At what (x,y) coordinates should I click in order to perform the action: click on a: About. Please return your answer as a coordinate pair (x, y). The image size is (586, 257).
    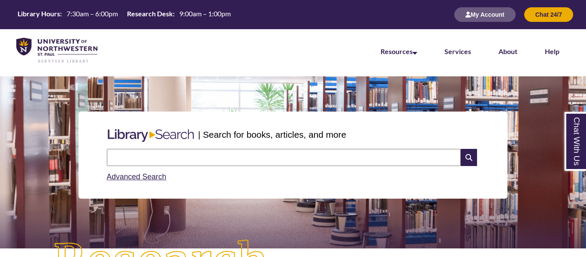
    Looking at the image, I should click on (508, 51).